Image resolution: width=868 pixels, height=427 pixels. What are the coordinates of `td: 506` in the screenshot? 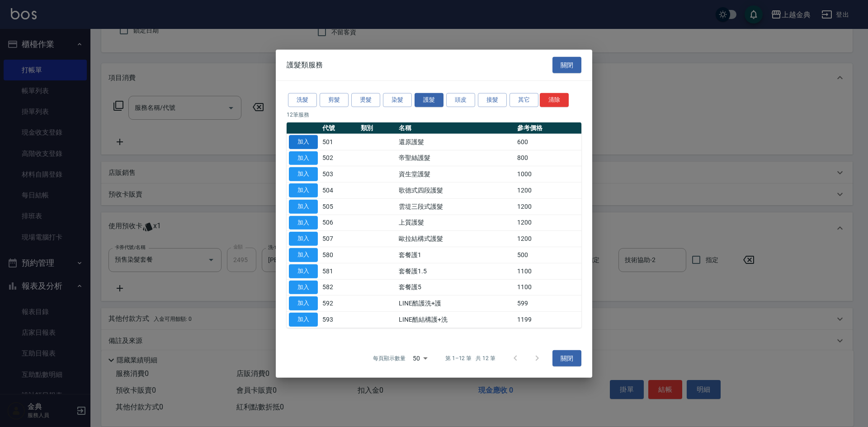 It's located at (339, 223).